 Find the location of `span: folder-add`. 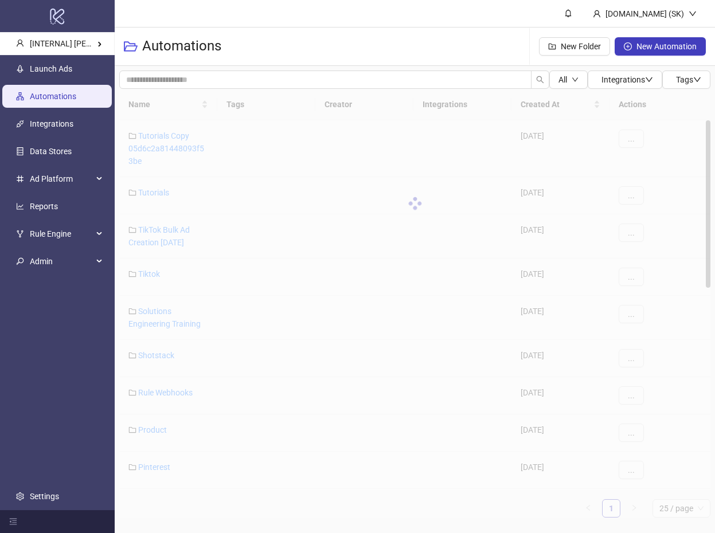

span: folder-add is located at coordinates (552, 46).